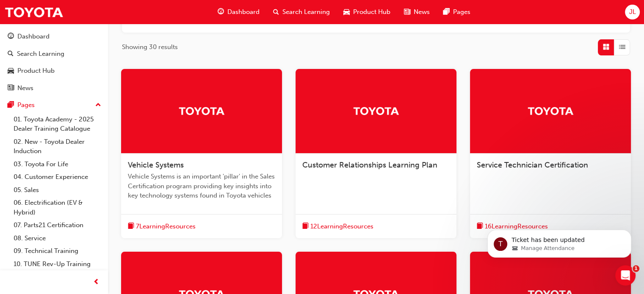  Describe the element at coordinates (96, 282) in the screenshot. I see `span: prev-icon` at that location.